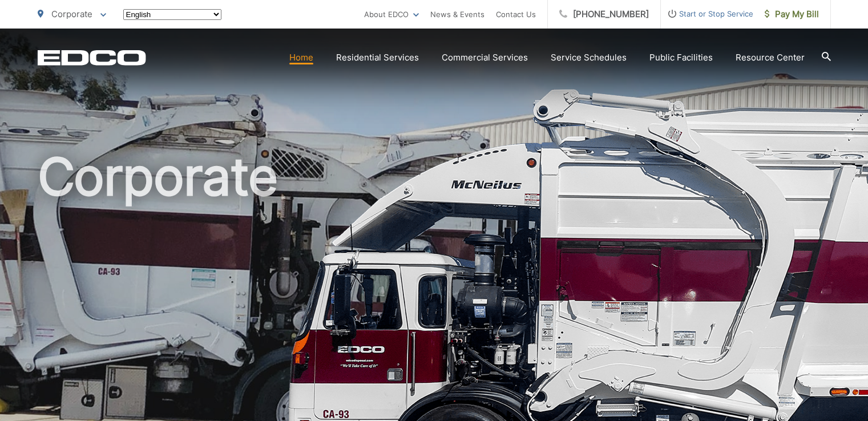 This screenshot has width=868, height=421. What do you see at coordinates (391, 14) in the screenshot?
I see `a: About EDCO` at bounding box center [391, 14].